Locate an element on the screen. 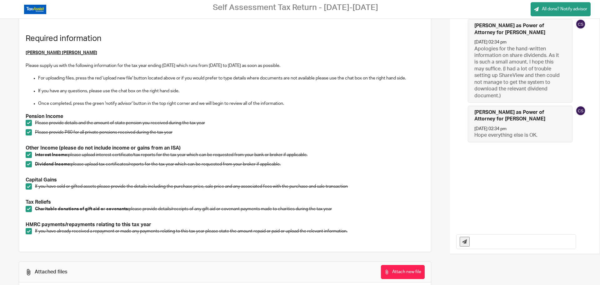  p: If you have sold or gifted assets please provide the details including the purchase price, sale p... is located at coordinates (230, 186).